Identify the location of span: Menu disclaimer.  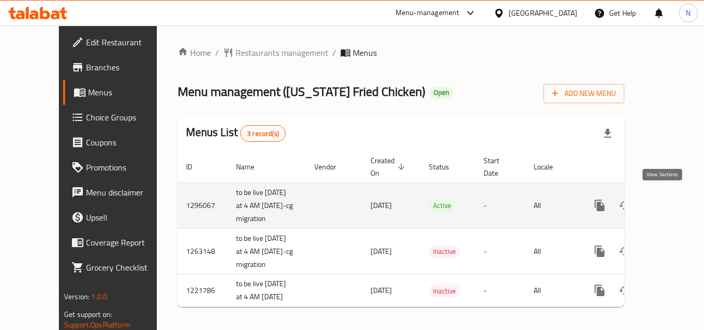
(127, 192).